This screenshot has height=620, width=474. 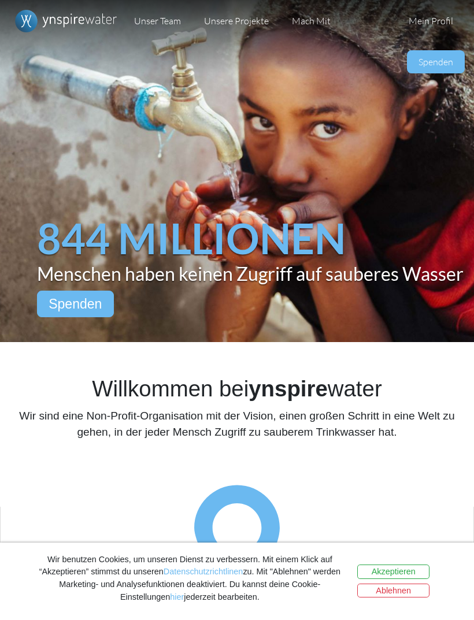 What do you see at coordinates (255, 274) in the screenshot?
I see `span: Menschen haben keinen Zugriff auf sauberes Wasser` at bounding box center [255, 274].